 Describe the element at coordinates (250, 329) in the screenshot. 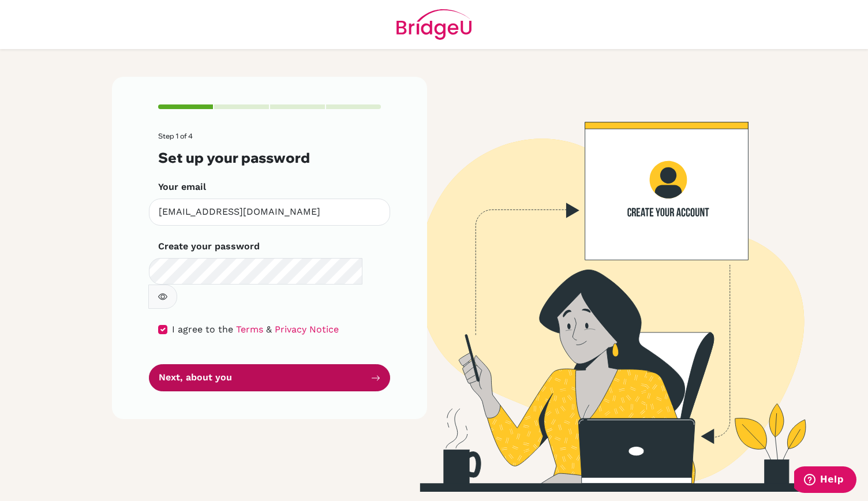

I see `a: Terms` at that location.